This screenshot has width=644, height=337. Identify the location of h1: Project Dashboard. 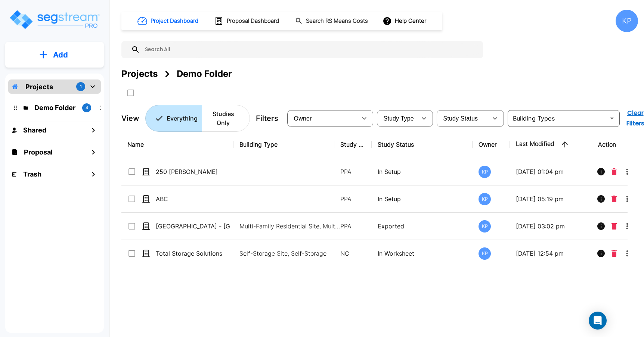
(174, 21).